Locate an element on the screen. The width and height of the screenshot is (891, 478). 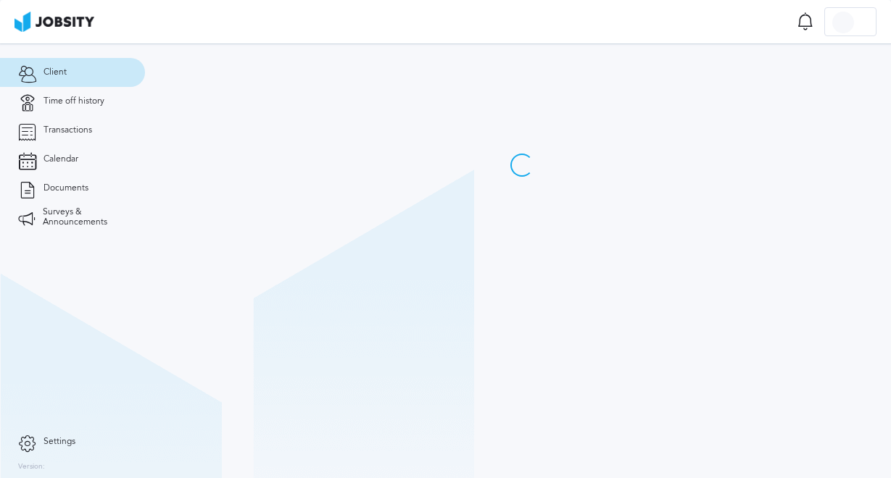
span: Time off history is located at coordinates (74, 101).